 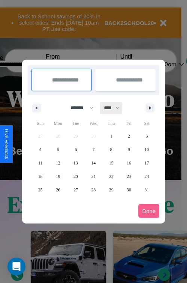 I want to click on button: Done, so click(x=149, y=211).